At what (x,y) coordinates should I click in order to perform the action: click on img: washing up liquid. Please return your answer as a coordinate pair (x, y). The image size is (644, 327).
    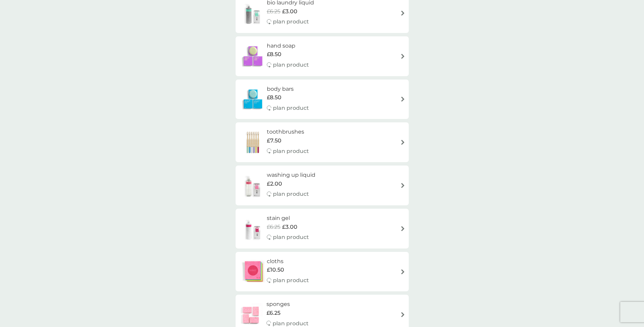
    Looking at the image, I should click on (253, 185).